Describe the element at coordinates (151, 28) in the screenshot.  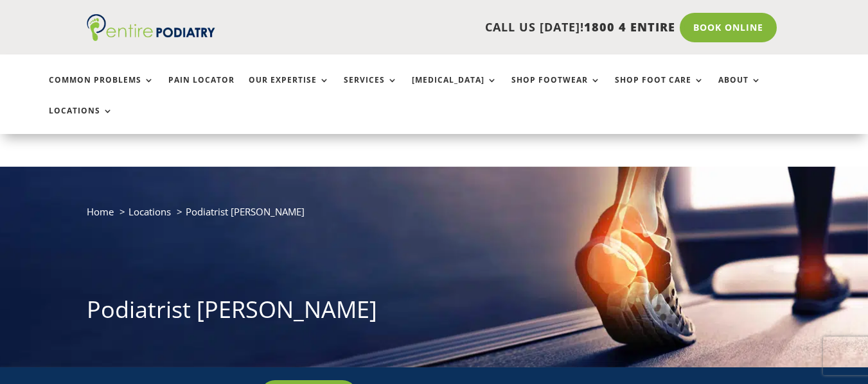
I see `img: logo (1)` at that location.